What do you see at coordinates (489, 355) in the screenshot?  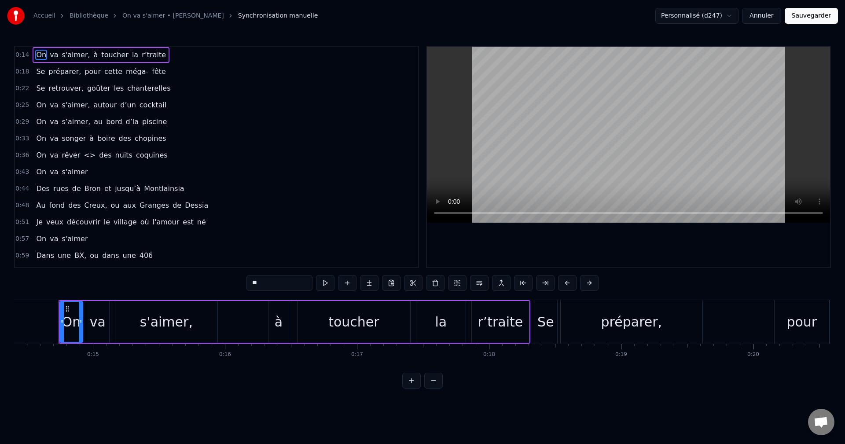 I see `div: 0:18` at bounding box center [489, 355].